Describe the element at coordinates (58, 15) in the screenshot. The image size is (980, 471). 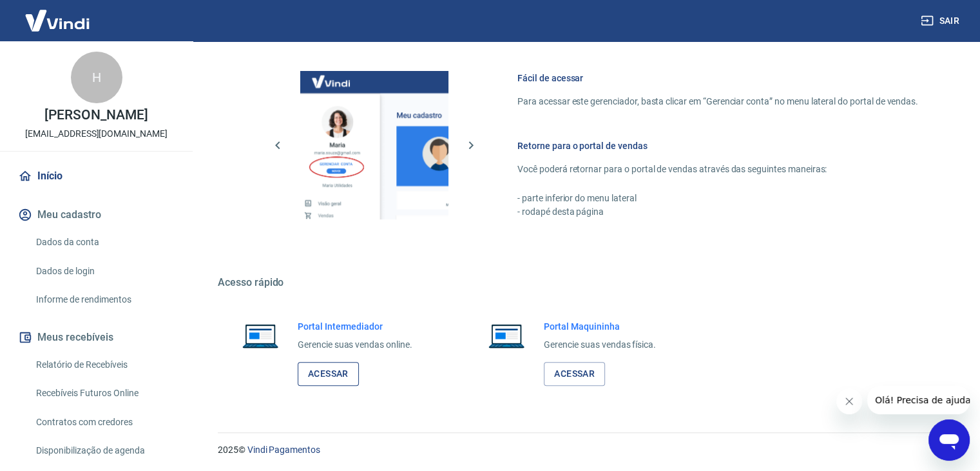
I see `span: Olá! Precisa de ajuda?` at that location.